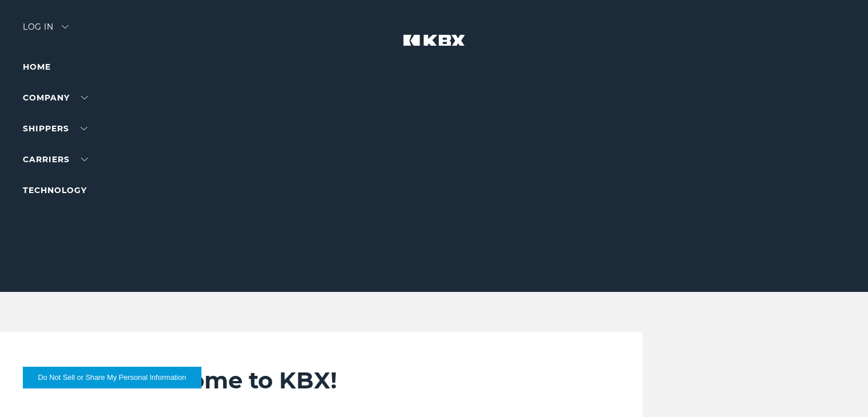 The height and width of the screenshot is (417, 868). I want to click on a: Carriers, so click(56, 159).